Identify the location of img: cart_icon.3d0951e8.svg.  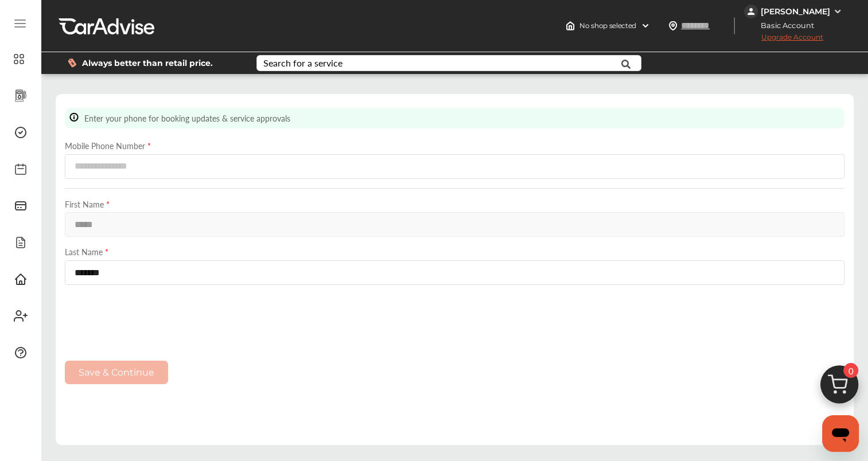
(840, 388).